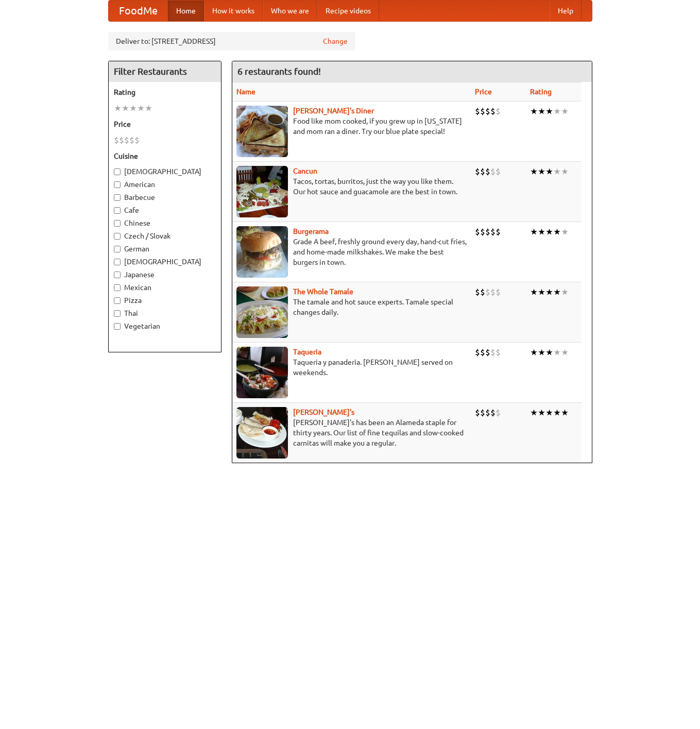  What do you see at coordinates (117, 236) in the screenshot?
I see `input: Czech / Slovak` at bounding box center [117, 236].